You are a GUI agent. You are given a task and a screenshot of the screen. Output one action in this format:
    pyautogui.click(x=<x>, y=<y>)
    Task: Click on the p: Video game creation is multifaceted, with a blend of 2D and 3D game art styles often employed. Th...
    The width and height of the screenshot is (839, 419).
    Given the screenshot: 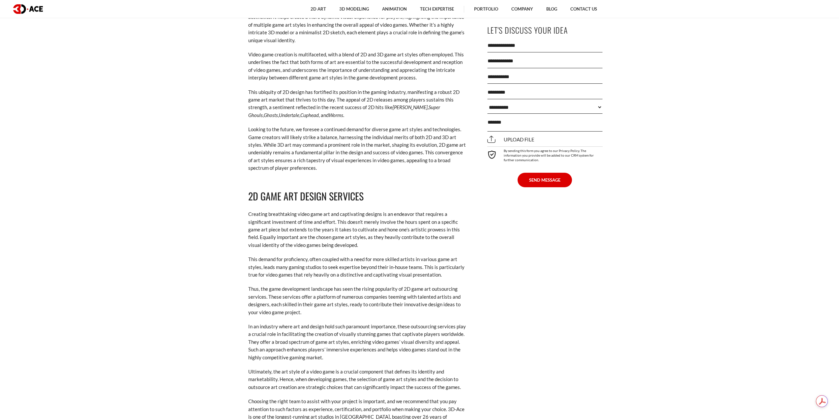 What is the action you would take?
    pyautogui.click(x=357, y=66)
    